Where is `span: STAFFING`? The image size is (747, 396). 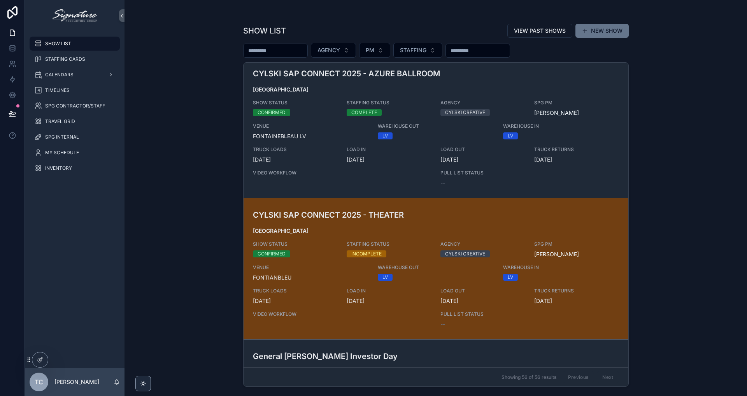 span: STAFFING is located at coordinates (413, 50).